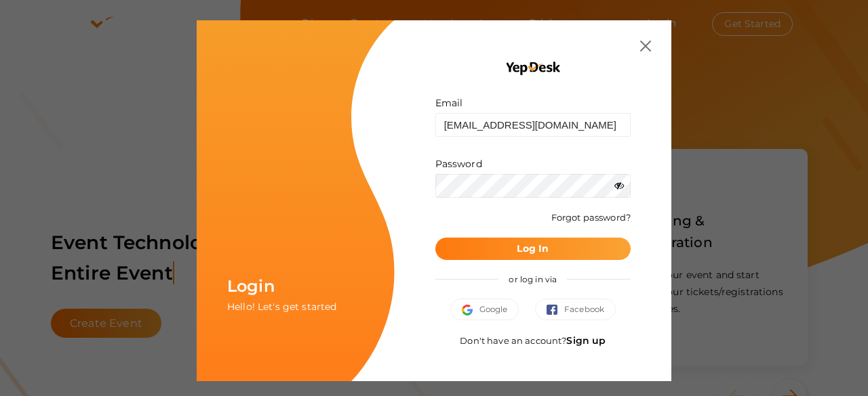  What do you see at coordinates (645, 46) in the screenshot?
I see `img: close.svg` at bounding box center [645, 46].